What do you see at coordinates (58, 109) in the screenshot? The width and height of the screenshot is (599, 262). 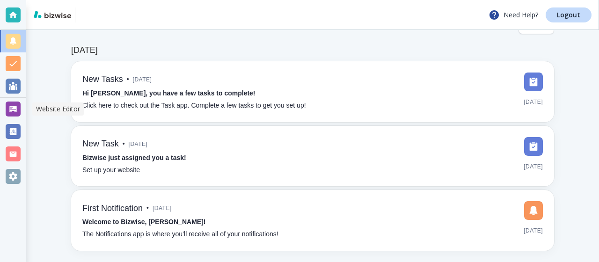 I see `p: Website Editor` at bounding box center [58, 109].